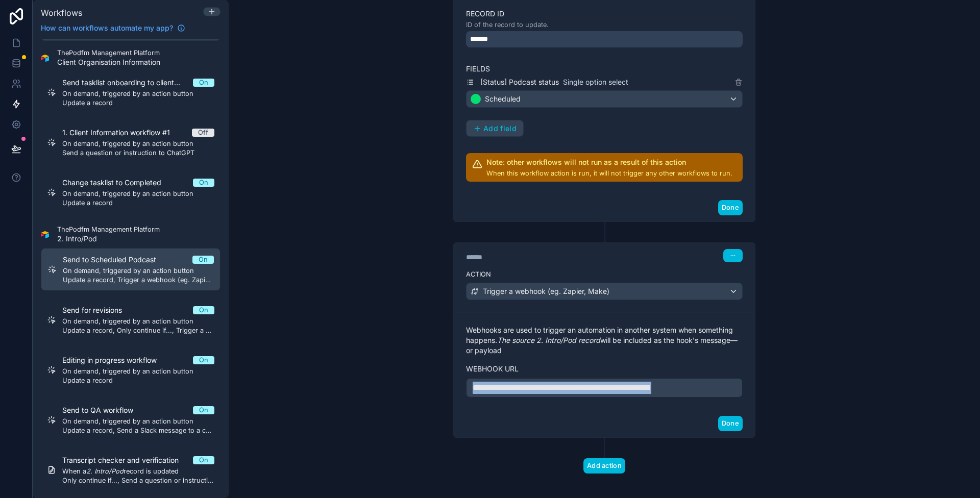 The height and width of the screenshot is (498, 980). I want to click on label: Fields, so click(604, 69).